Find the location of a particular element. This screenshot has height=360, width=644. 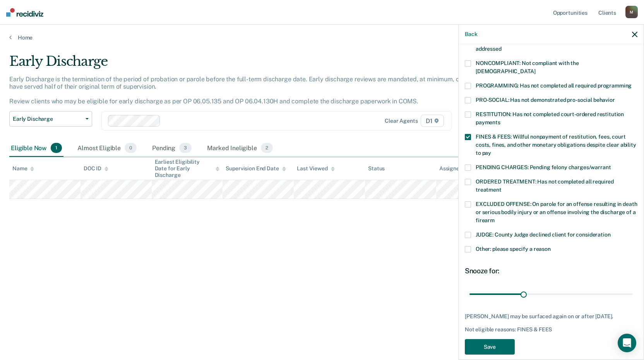

div: Last Viewed is located at coordinates (315, 168).